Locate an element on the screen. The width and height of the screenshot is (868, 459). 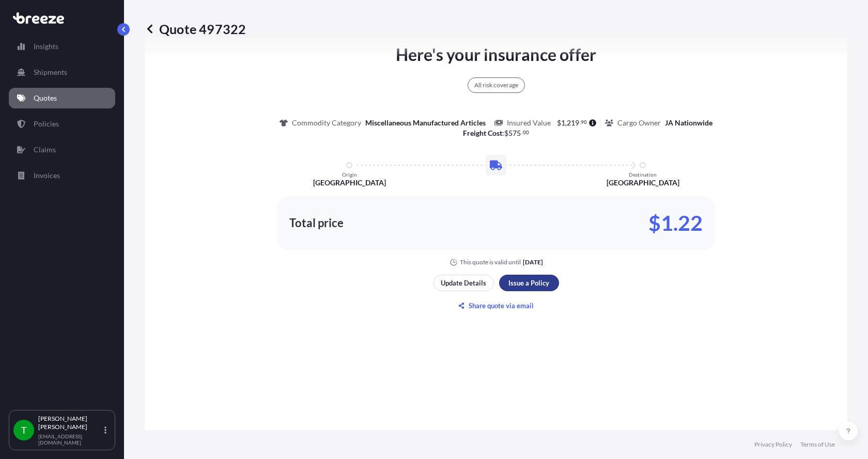
button: Share quote via email is located at coordinates (496, 306).